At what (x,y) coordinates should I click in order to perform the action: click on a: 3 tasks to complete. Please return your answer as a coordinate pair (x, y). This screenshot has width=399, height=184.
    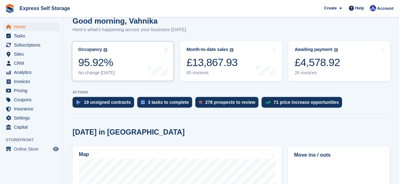
    Looking at the image, I should click on (166, 104).